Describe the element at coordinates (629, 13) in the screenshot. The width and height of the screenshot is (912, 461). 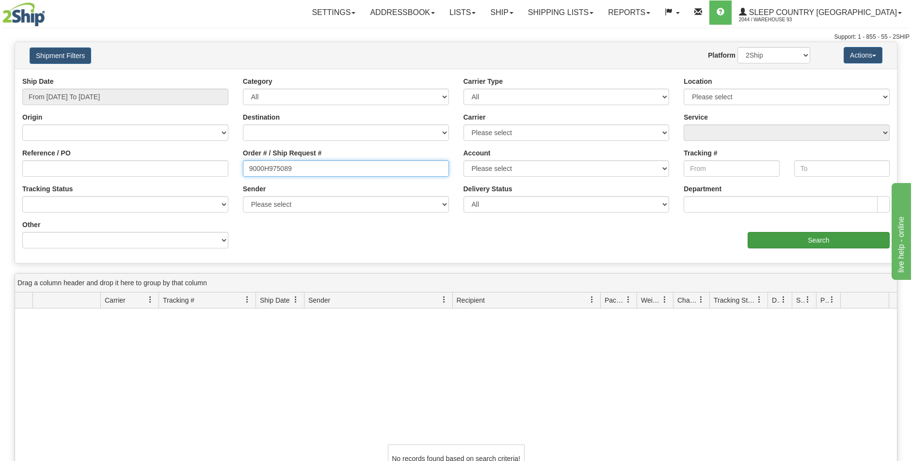
I see `a: Reports` at that location.